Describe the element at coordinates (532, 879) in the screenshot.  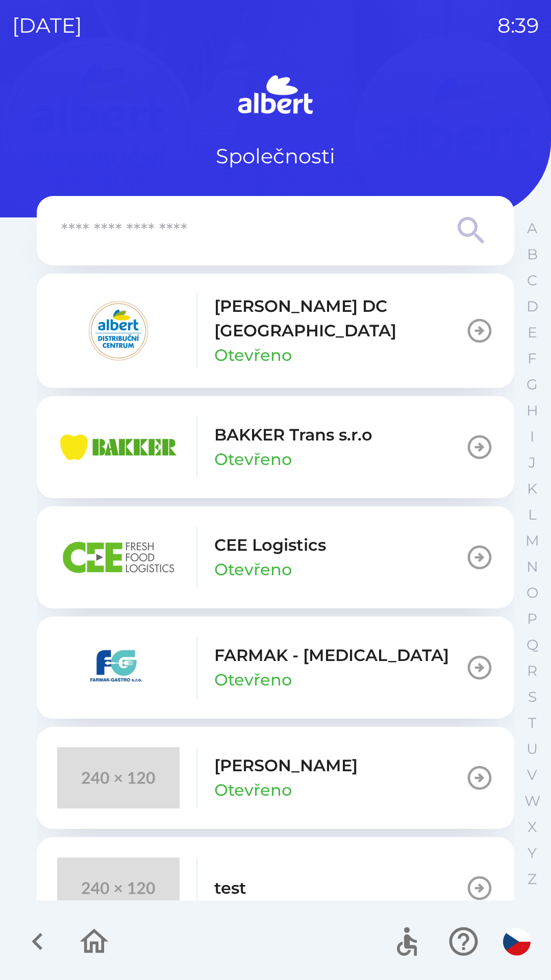
I see `button: Z` at that location.